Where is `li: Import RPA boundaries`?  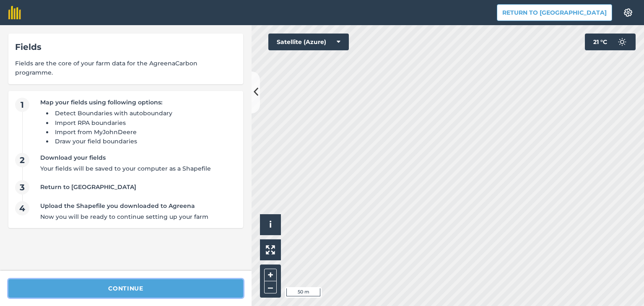 li: Import RPA boundaries is located at coordinates (143, 123).